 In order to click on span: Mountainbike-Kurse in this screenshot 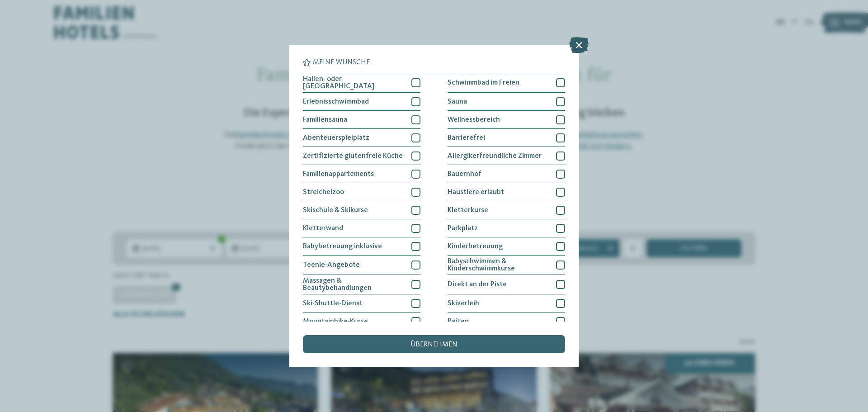, I will do `click(336, 322)`.